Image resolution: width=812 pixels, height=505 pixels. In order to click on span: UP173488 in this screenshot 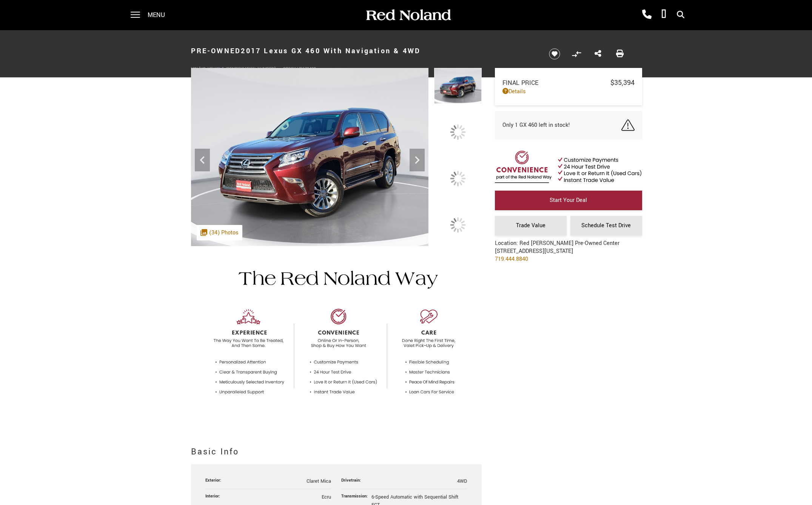, I will do `click(306, 69)`.